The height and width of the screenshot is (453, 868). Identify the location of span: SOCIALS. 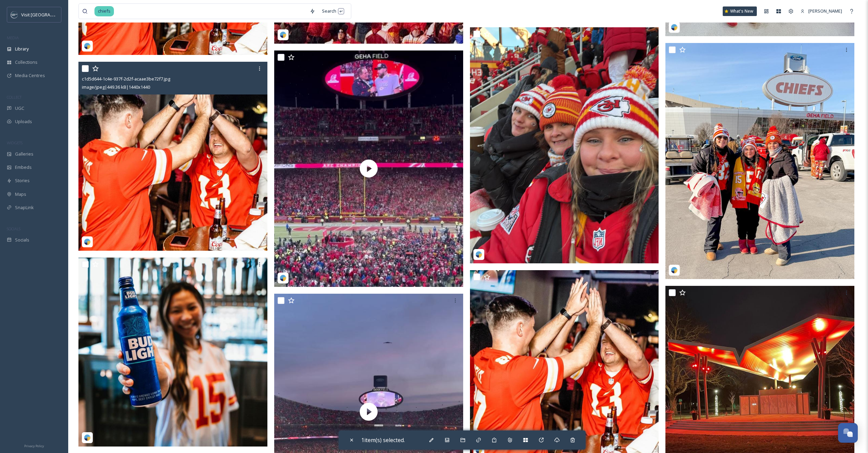
(14, 229).